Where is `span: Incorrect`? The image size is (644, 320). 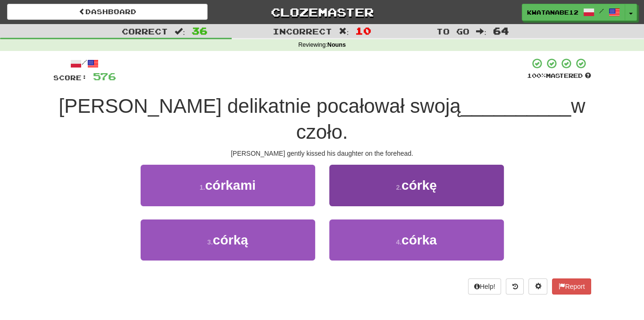
span: Incorrect is located at coordinates (302, 31).